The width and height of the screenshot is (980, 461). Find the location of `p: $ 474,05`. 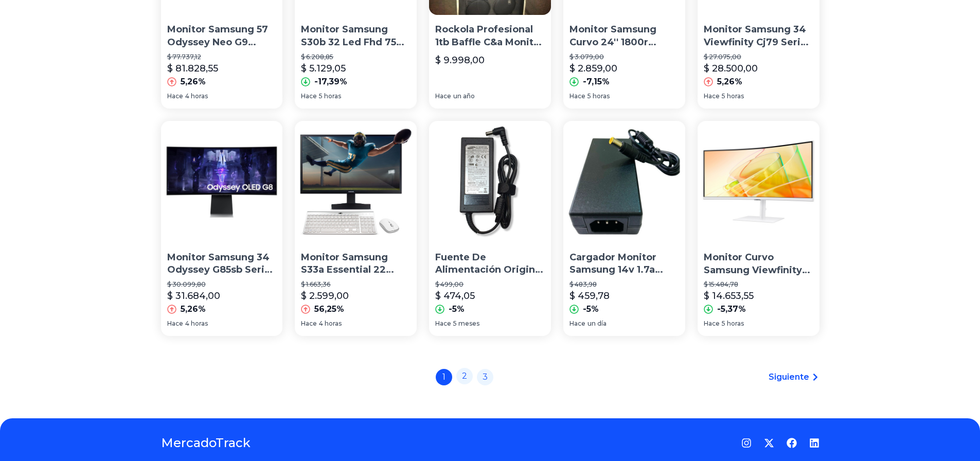

p: $ 474,05 is located at coordinates (454, 296).